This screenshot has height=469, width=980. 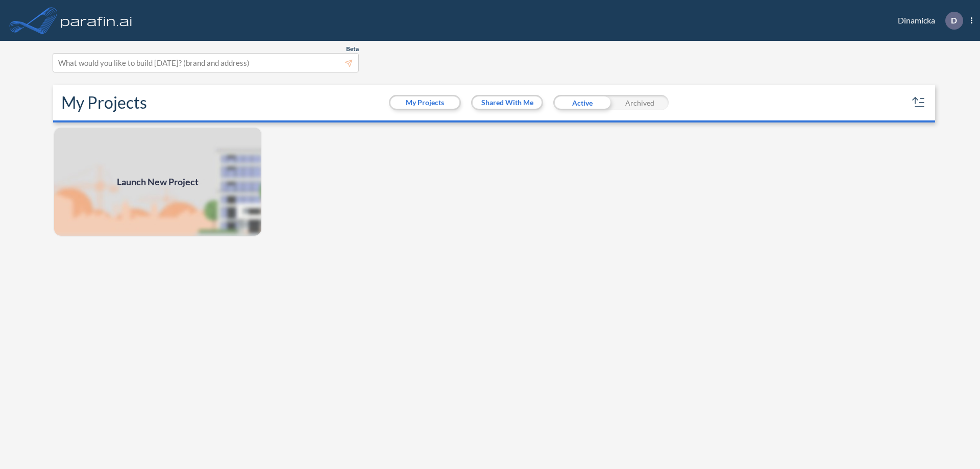 I want to click on p: D, so click(x=954, y=20).